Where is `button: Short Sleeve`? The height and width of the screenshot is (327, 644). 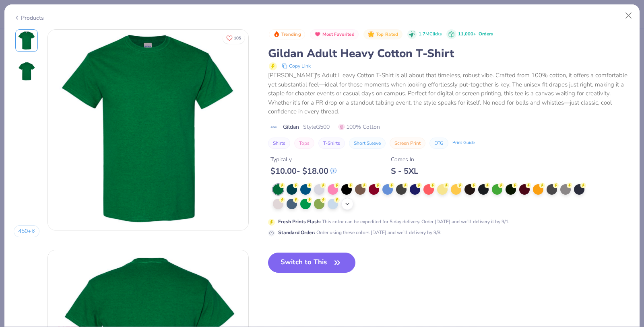 button: Short Sleeve is located at coordinates (367, 143).